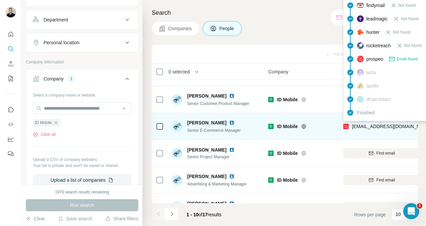 The width and height of the screenshot is (426, 226). What do you see at coordinates (278, 72) in the screenshot?
I see `span: Company` at bounding box center [278, 72].